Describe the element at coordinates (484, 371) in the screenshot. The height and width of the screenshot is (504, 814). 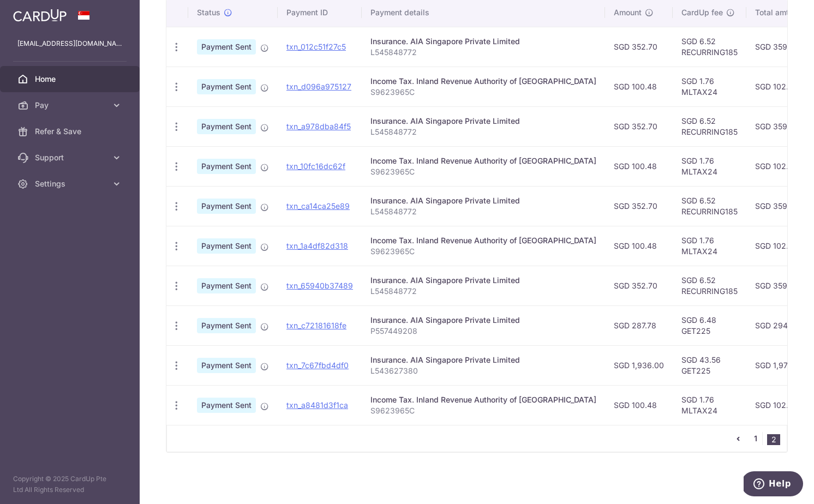
I see `p: L543627380` at that location.